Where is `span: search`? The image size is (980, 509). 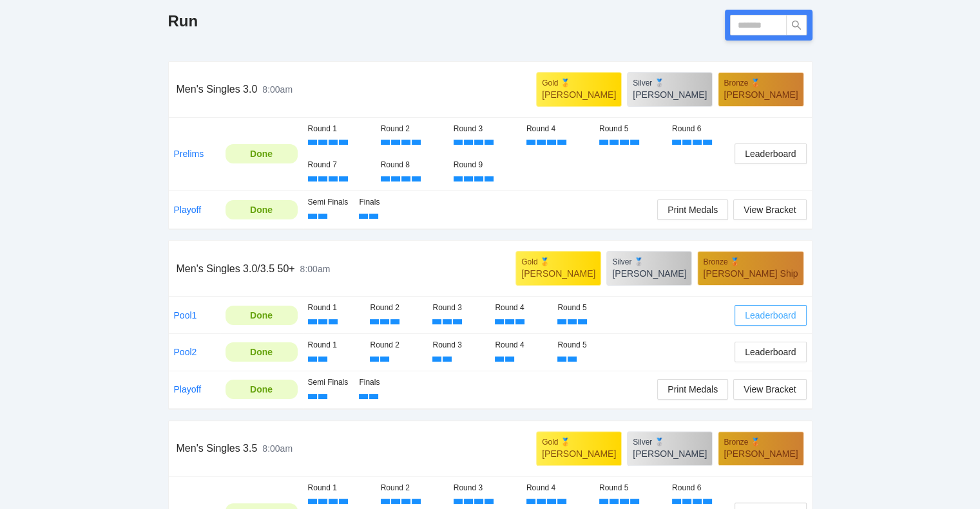
span: search is located at coordinates (797, 25).